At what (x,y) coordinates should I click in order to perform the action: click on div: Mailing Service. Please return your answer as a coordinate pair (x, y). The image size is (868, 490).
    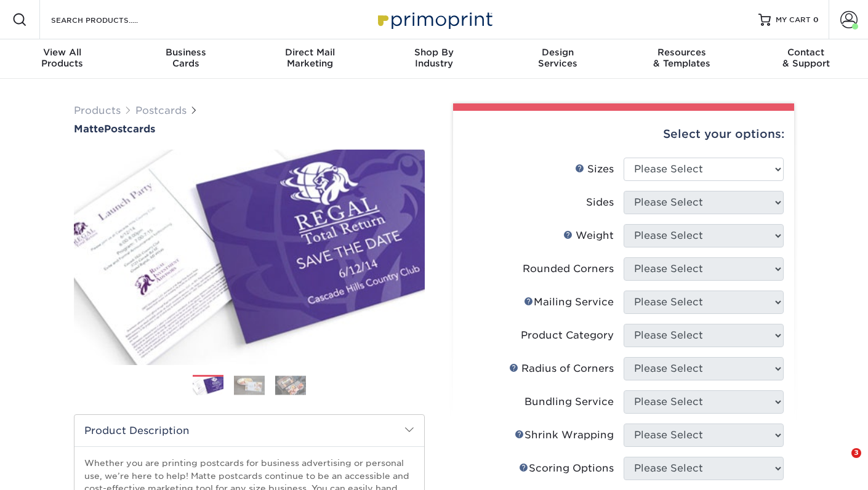
    Looking at the image, I should click on (569, 302).